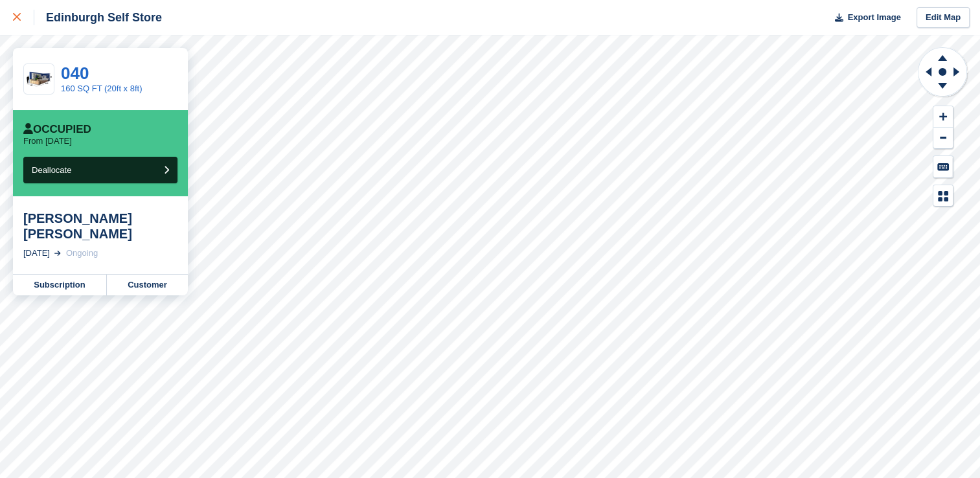 The height and width of the screenshot is (478, 980). What do you see at coordinates (943, 195) in the screenshot?
I see `button: Map Legend` at bounding box center [943, 195].